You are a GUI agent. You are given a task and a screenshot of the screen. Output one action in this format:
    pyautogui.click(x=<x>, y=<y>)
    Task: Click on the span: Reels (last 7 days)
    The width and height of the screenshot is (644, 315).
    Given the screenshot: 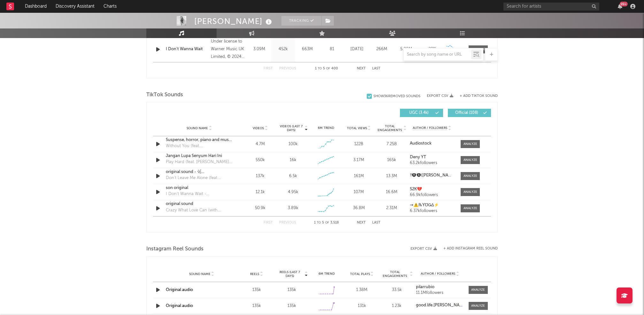 What is the action you would take?
    pyautogui.click(x=290, y=274)
    